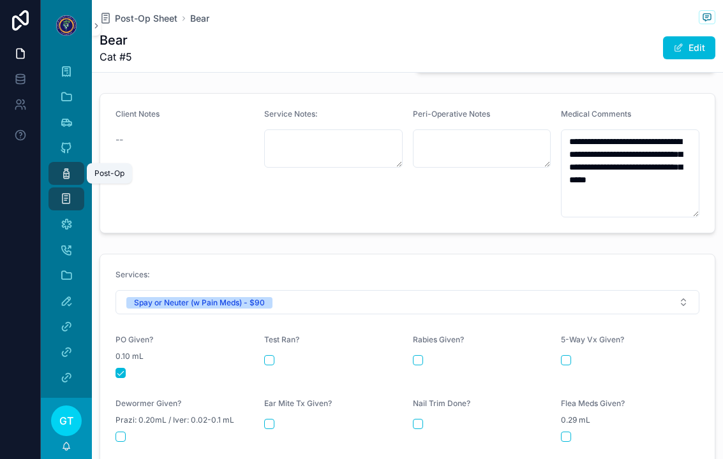 The width and height of the screenshot is (723, 459). Describe the element at coordinates (146, 18) in the screenshot. I see `span: Post-Op Sheet` at that location.